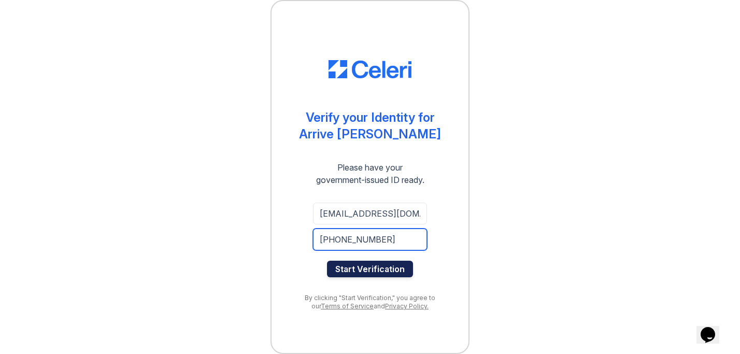  What do you see at coordinates (370, 69) in the screenshot?
I see `img: CE_Logo_Blue-a8612792a0a2168367f1c8372b55b34899dd931a85d93a1a3d3e32e68fde9ad4.png` at bounding box center [370, 69].